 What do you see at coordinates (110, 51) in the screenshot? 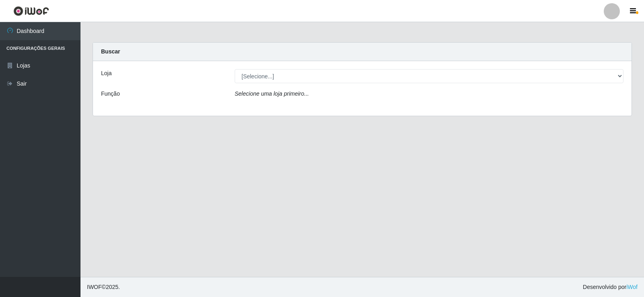
I see `strong: Buscar` at bounding box center [110, 51].